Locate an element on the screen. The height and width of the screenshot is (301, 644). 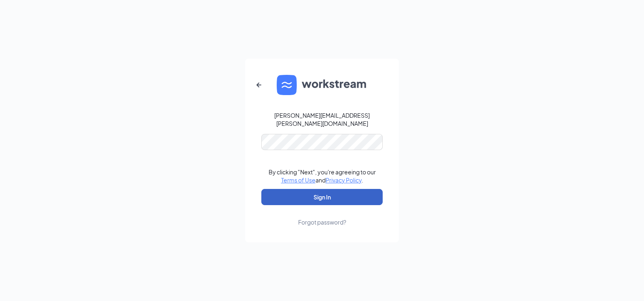
a: Privacy Policy is located at coordinates (343, 180).